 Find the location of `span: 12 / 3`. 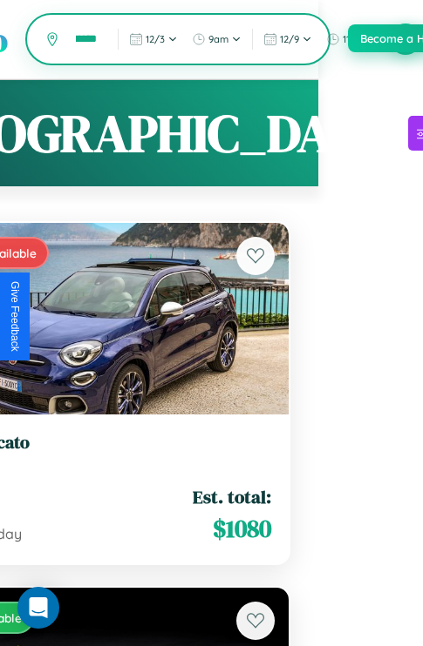

span: 12 / 3 is located at coordinates (155, 39).